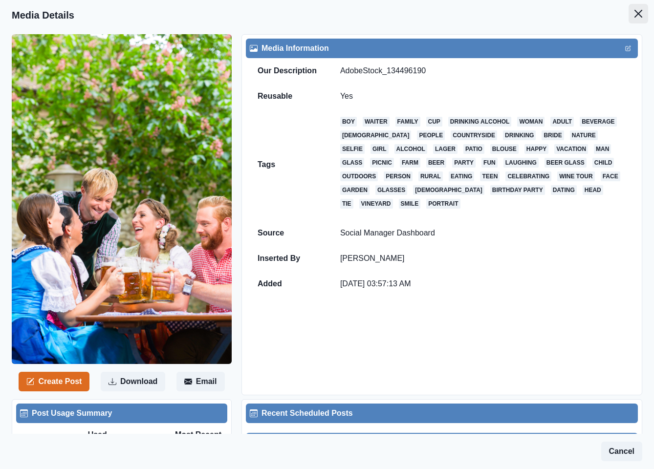 This screenshot has height=469, width=654. Describe the element at coordinates (382, 163) in the screenshot. I see `a: picnic` at that location.